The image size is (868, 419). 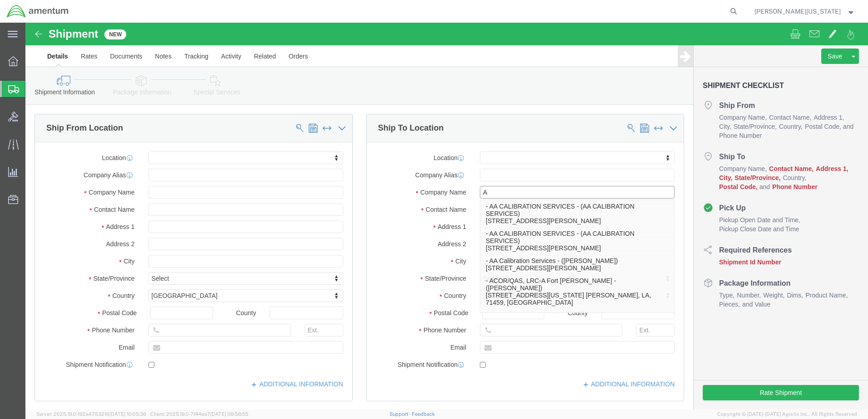 I want to click on a: Feedback, so click(x=423, y=415).